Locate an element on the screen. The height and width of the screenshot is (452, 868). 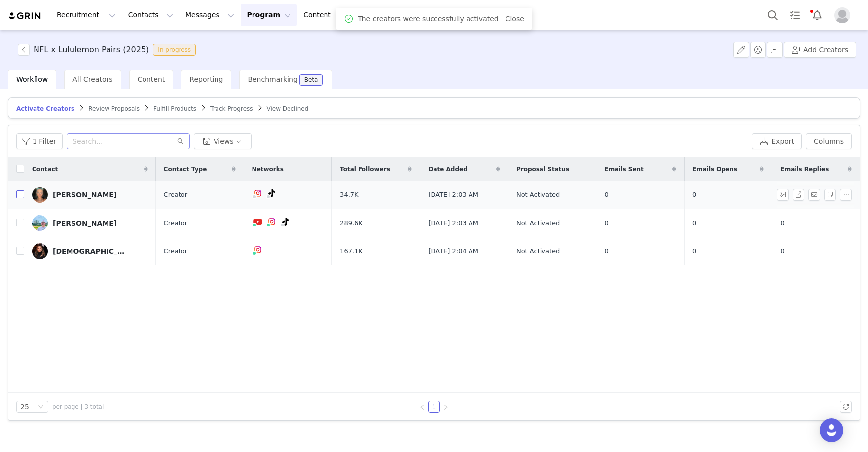
button: Contacts is located at coordinates (151, 15).